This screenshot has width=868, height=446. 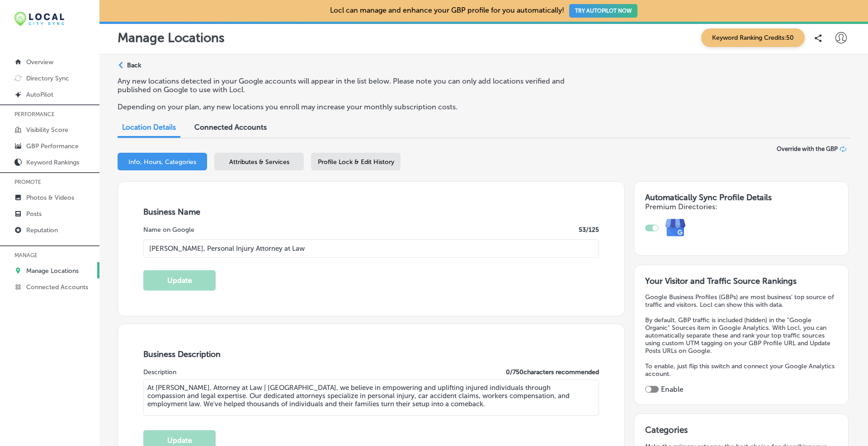 I want to click on span: Keyword Ranking Credits: 50, so click(x=752, y=38).